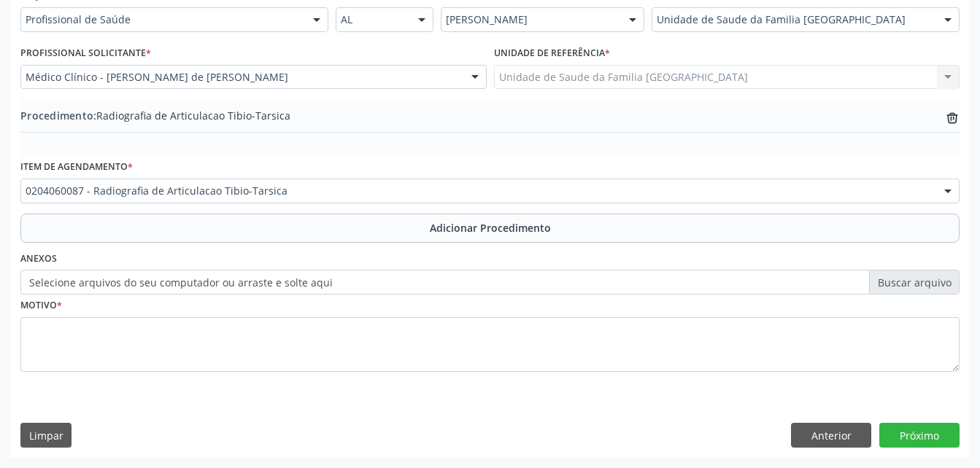 The width and height of the screenshot is (980, 468). I want to click on span: Radiografia de Articulacao Tibio-Tarsica, so click(155, 116).